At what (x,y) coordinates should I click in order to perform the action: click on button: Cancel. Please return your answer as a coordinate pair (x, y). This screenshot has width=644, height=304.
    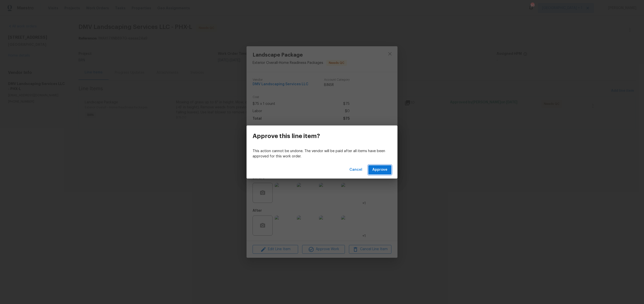
    Looking at the image, I should click on (356, 170).